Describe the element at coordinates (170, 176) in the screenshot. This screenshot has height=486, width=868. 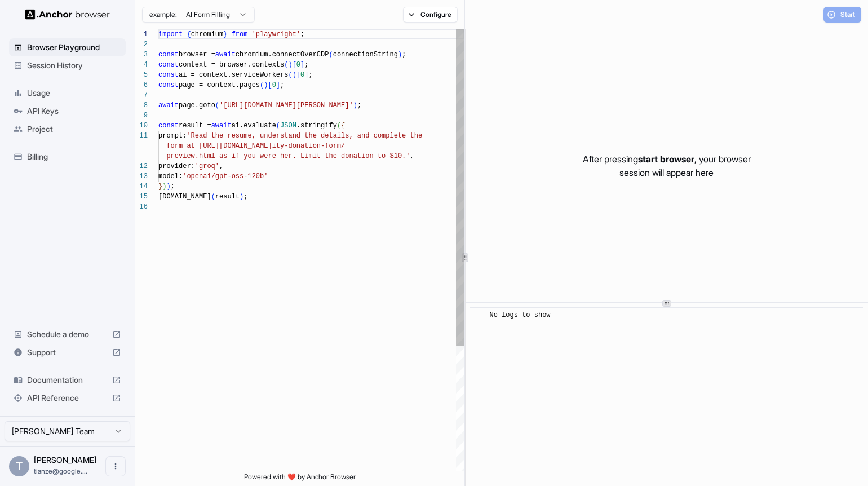
I see `span: model:` at that location.